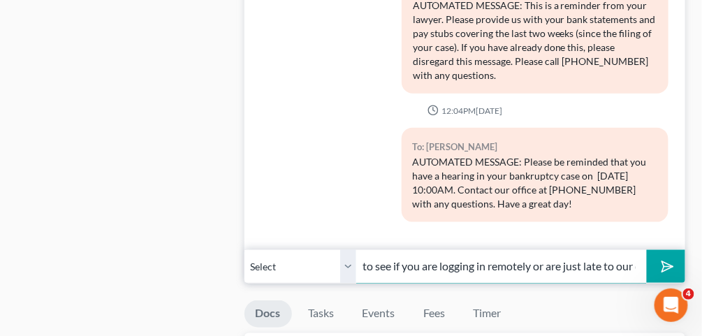  I want to click on a: Timer, so click(487, 314).